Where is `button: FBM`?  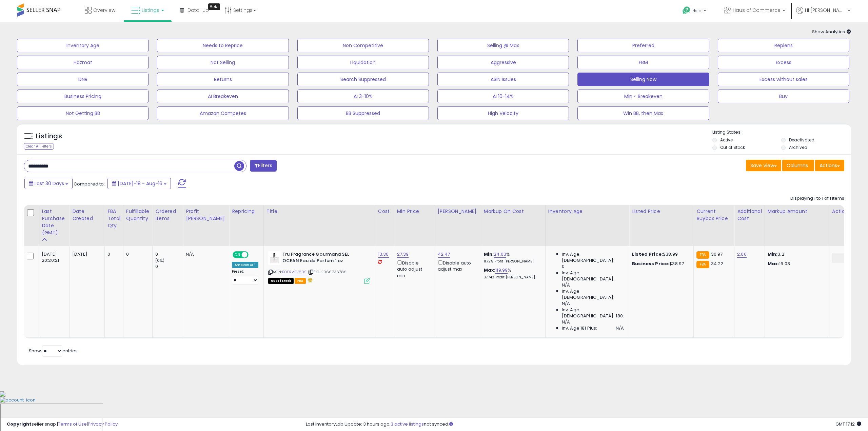
button: FBM is located at coordinates (643, 62).